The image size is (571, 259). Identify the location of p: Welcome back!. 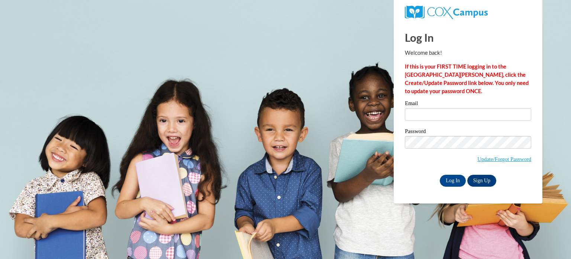
(468, 53).